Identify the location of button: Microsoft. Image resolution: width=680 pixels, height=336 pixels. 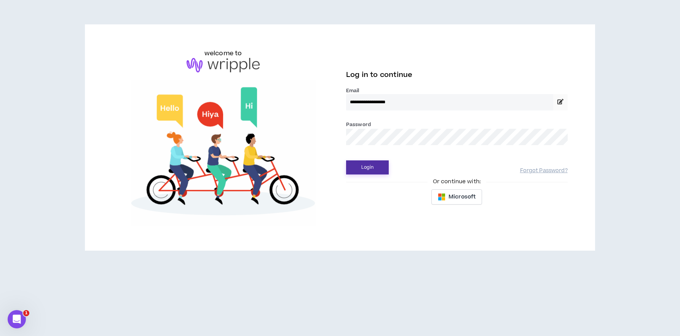
(457, 197).